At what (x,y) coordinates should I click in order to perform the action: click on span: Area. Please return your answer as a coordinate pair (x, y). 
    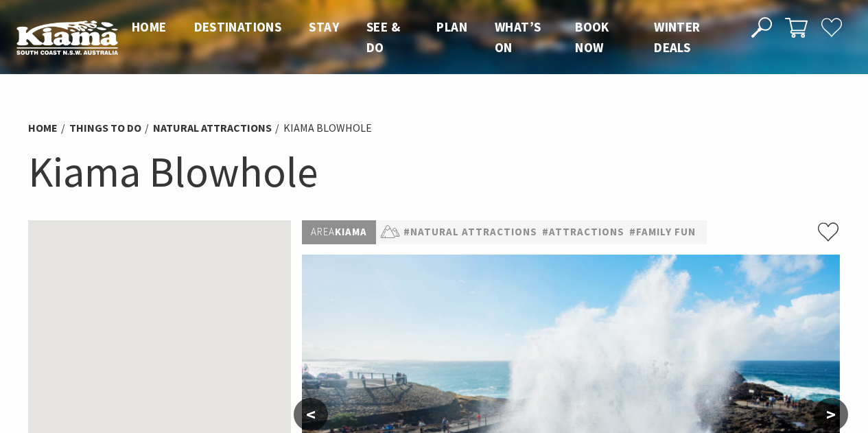
    Looking at the image, I should click on (323, 231).